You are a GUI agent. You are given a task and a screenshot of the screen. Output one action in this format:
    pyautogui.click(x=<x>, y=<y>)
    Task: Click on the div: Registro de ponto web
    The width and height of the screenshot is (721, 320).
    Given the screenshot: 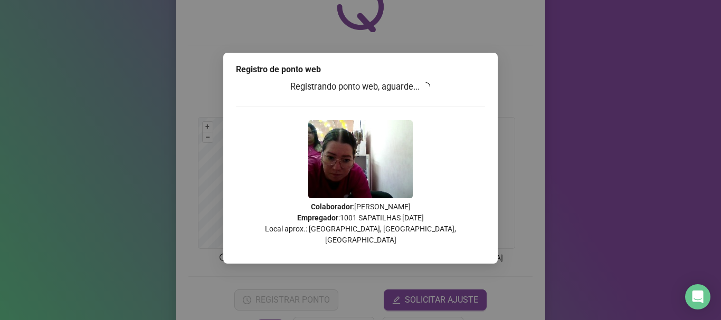 What is the action you would take?
    pyautogui.click(x=360, y=70)
    